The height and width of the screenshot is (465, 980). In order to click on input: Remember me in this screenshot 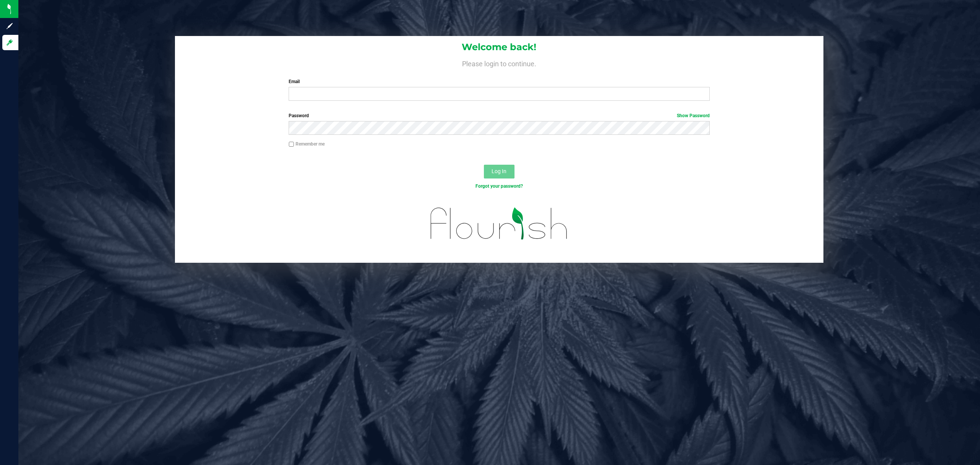, I will do `click(291, 144)`.